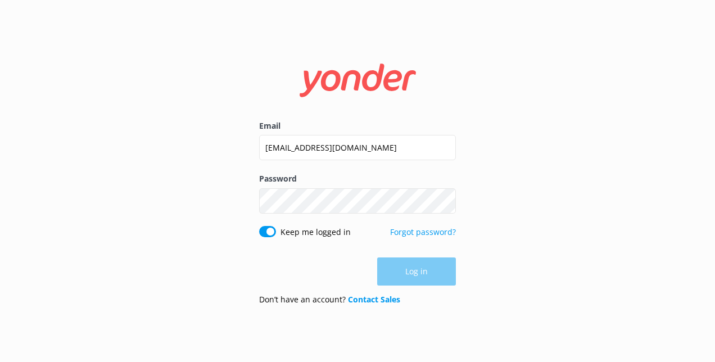 The height and width of the screenshot is (362, 715). Describe the element at coordinates (357, 179) in the screenshot. I see `label: Password` at that location.